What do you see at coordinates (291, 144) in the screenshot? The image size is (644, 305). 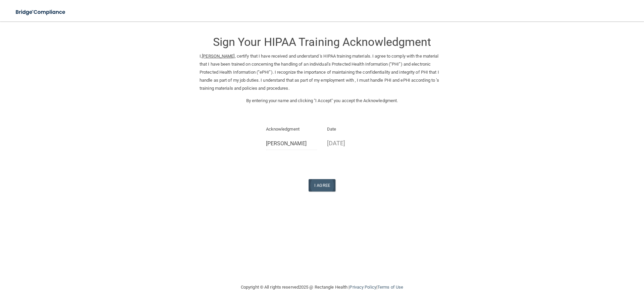 I see `input: Full Name` at bounding box center [291, 144].